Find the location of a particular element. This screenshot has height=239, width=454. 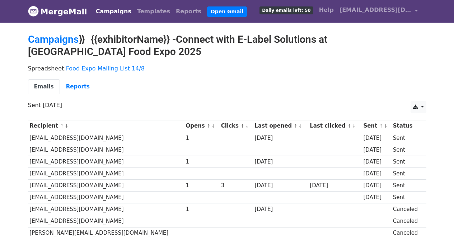

th: Status is located at coordinates (407, 126).